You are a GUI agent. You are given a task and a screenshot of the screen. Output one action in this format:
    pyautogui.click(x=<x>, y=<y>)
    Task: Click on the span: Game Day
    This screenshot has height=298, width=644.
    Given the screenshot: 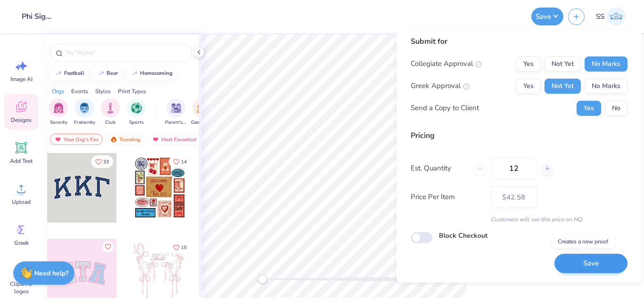 What is the action you would take?
    pyautogui.click(x=202, y=123)
    